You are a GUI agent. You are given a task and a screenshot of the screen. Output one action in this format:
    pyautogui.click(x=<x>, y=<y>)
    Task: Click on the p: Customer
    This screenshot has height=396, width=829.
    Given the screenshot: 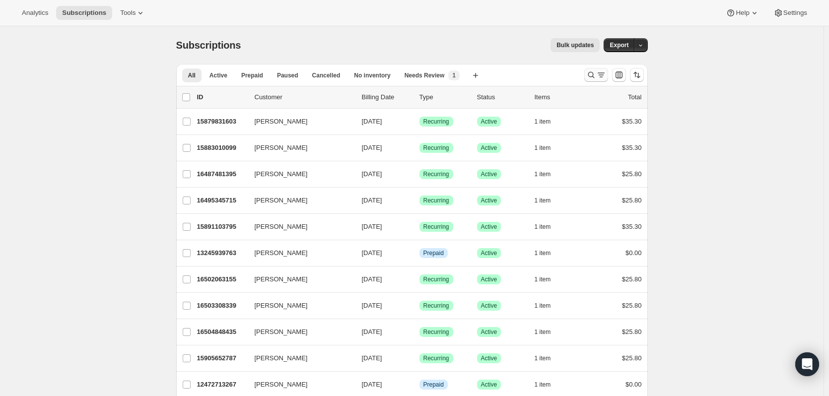 What is the action you would take?
    pyautogui.click(x=304, y=97)
    